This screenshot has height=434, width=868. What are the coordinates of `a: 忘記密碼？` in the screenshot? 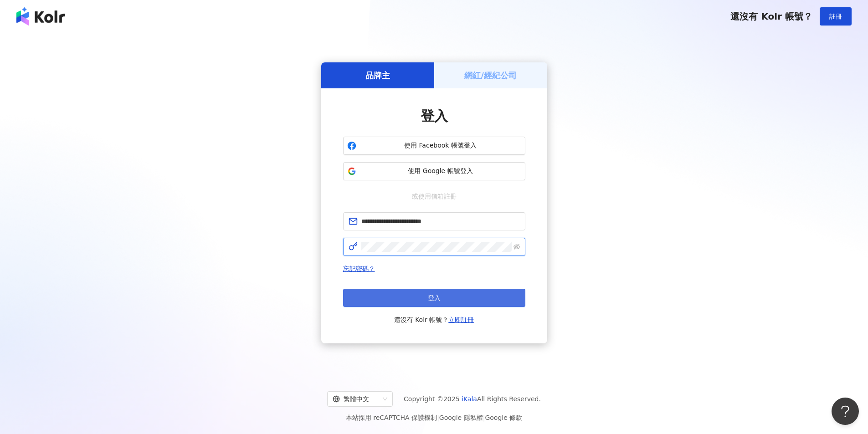 It's located at (359, 269).